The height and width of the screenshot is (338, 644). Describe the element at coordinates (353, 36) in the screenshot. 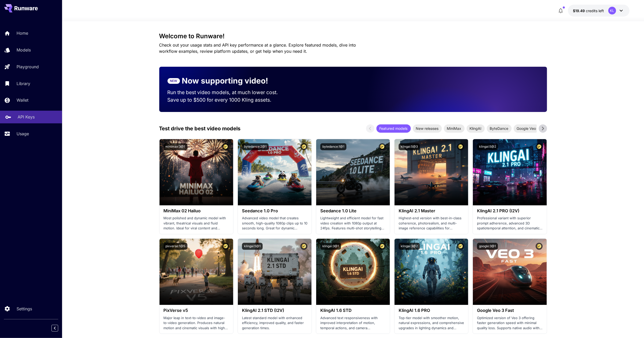

I see `h3: Welcome to Runware!` at that location.